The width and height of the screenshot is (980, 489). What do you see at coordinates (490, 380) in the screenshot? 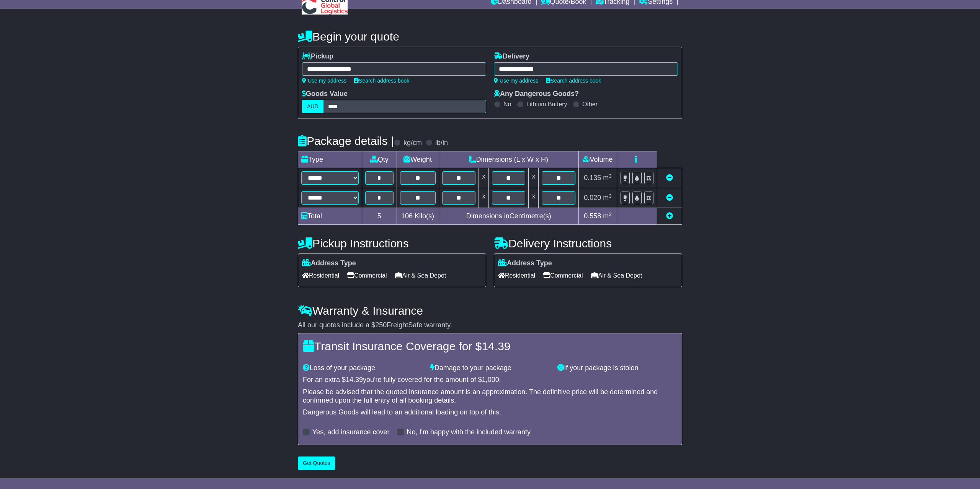
I see `div: For an extra $ you're fully covered for the amount of $ .` at bounding box center [490, 380].